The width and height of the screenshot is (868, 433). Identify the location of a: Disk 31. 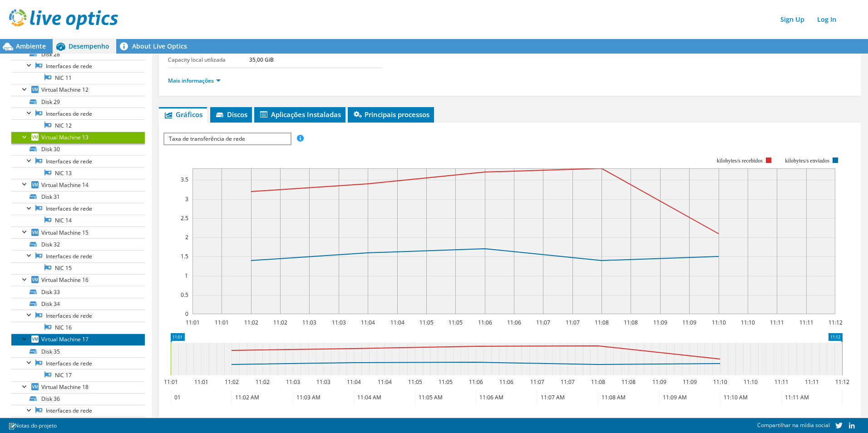
(78, 197).